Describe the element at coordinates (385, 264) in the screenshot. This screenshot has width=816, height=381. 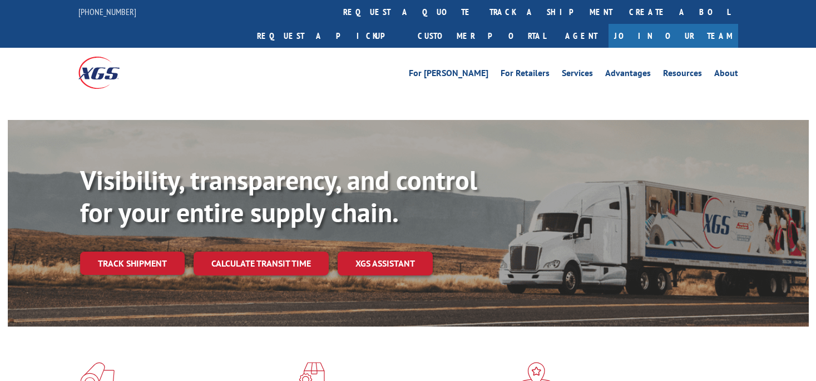
I see `a: XGS ASSISTANT` at that location.